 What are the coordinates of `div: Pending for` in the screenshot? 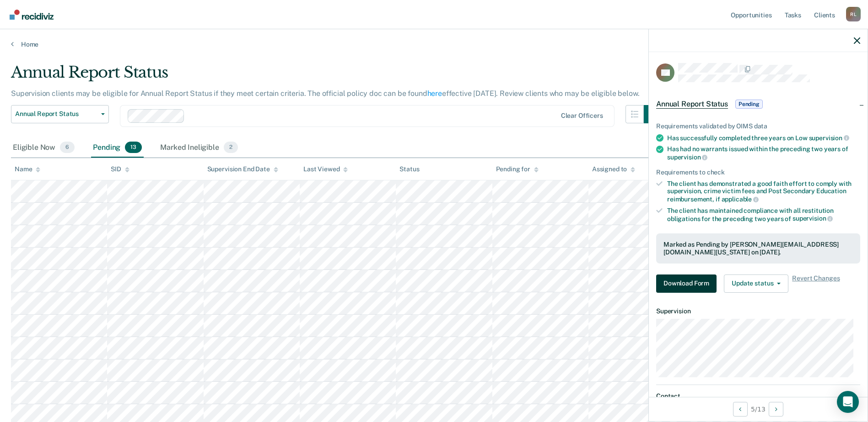 It's located at (517, 169).